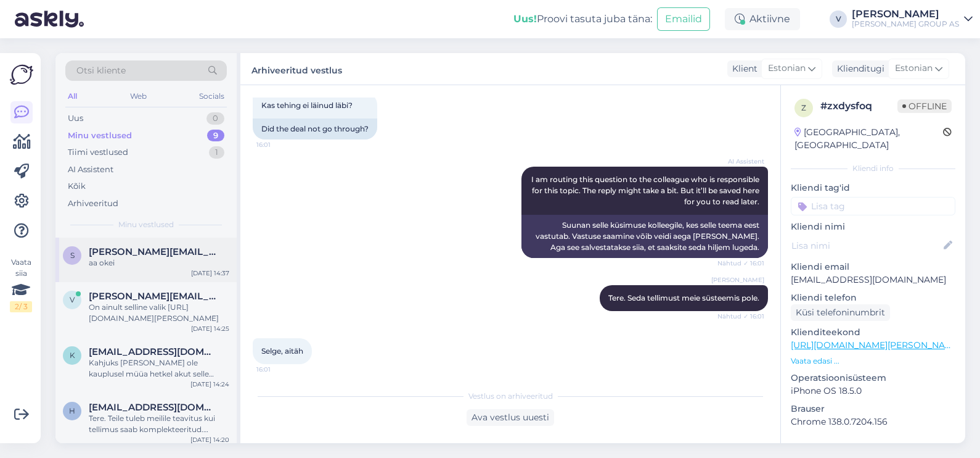  What do you see at coordinates (873, 267) in the screenshot?
I see `p: Kliendi email` at bounding box center [873, 267].